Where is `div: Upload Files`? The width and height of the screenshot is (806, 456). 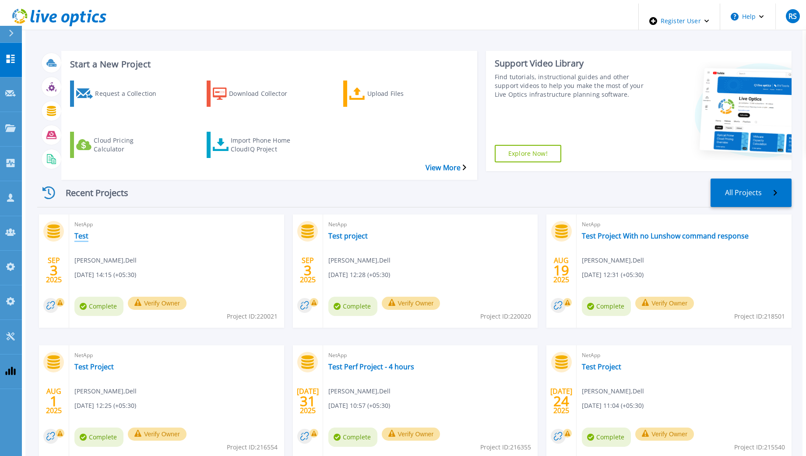
div: Upload Files is located at coordinates (403, 94).